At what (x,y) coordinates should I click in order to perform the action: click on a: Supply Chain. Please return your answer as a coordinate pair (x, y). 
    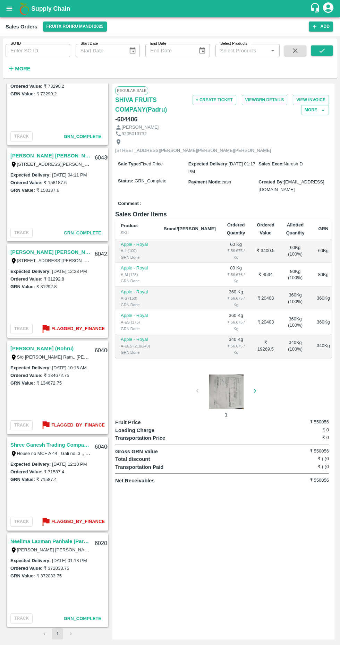
    Looking at the image, I should click on (170, 9).